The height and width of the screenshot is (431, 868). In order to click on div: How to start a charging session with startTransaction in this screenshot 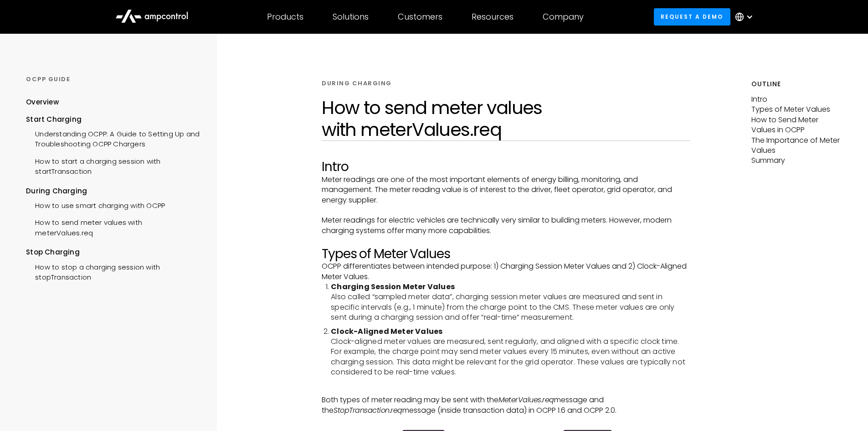, I will do `click(113, 166)`.